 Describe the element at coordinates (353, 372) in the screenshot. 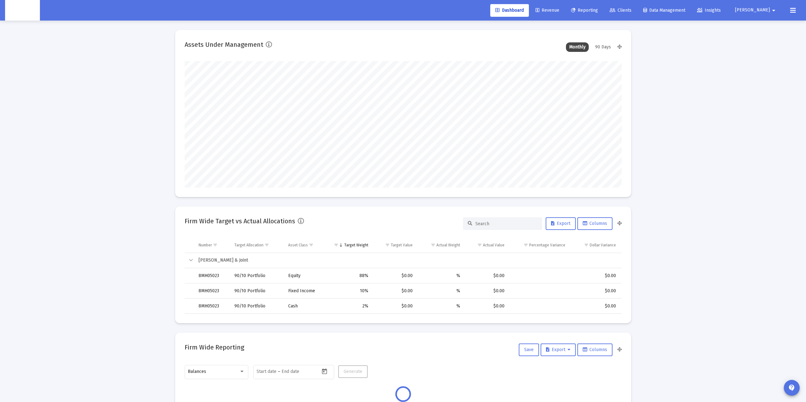

I see `span: Generate` at that location.